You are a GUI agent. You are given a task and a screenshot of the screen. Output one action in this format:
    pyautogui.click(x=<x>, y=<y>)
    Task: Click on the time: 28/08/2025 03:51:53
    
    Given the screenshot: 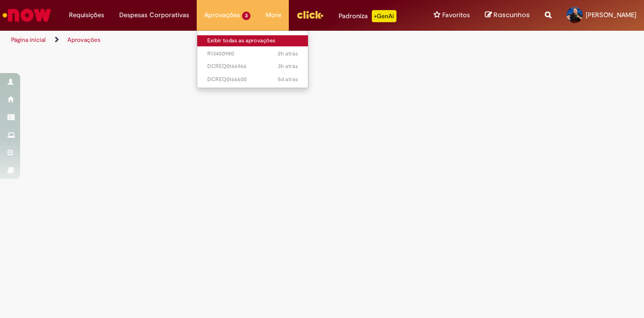 What is the action you would take?
    pyautogui.click(x=288, y=80)
    